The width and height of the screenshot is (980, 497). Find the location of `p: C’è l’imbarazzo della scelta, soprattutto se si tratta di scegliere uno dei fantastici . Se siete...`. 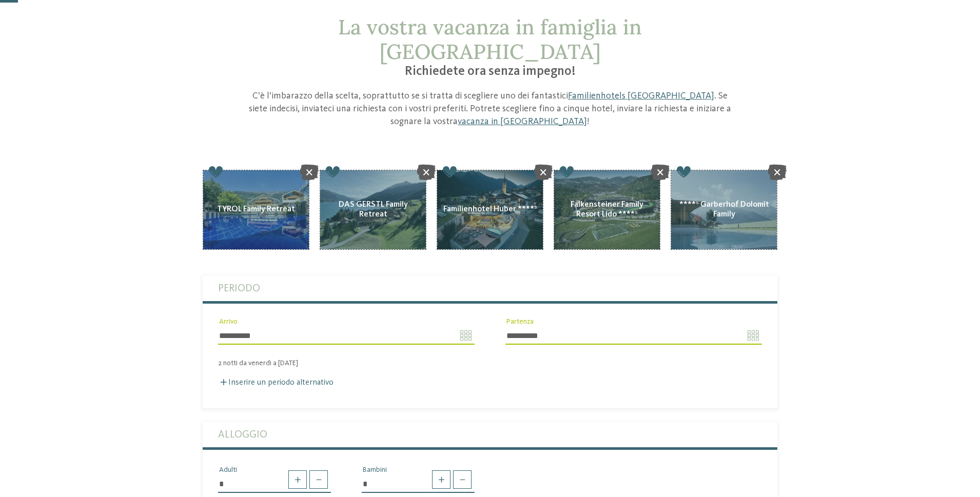

p: C’è l’imbarazzo della scelta, soprattutto se si tratta di scegliere uno dei fantastici . Se siete... is located at coordinates (490, 109).